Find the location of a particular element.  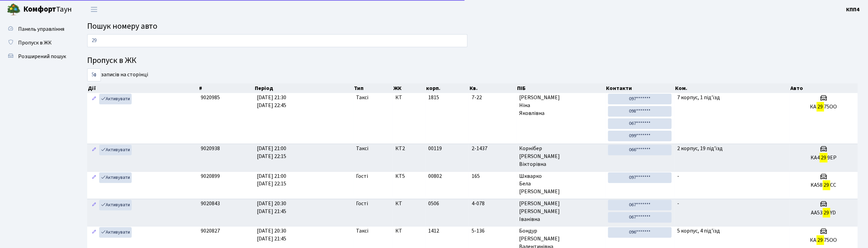

span: 7-22 is located at coordinates (493, 97).